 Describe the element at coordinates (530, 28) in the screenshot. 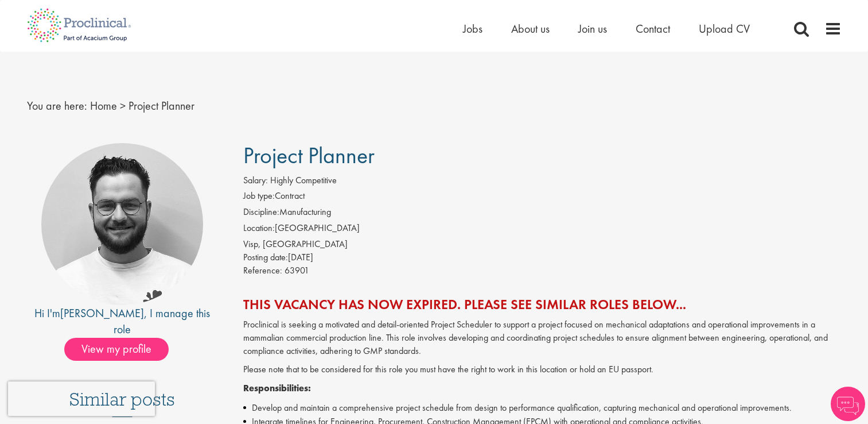

I see `a: About us` at that location.